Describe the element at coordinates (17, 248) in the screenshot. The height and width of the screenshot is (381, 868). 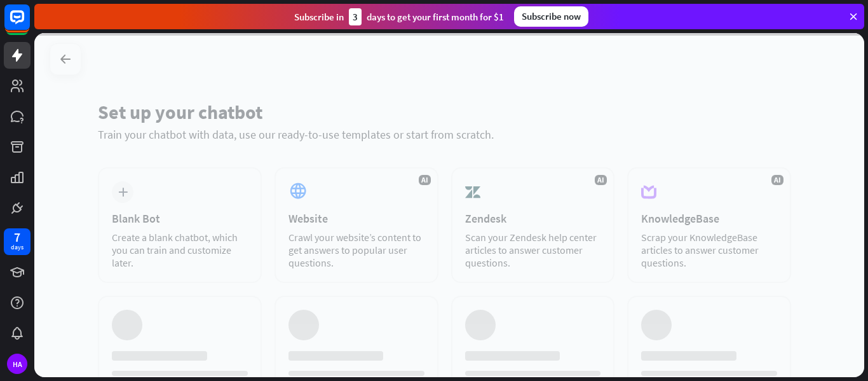
I see `div: days` at that location.